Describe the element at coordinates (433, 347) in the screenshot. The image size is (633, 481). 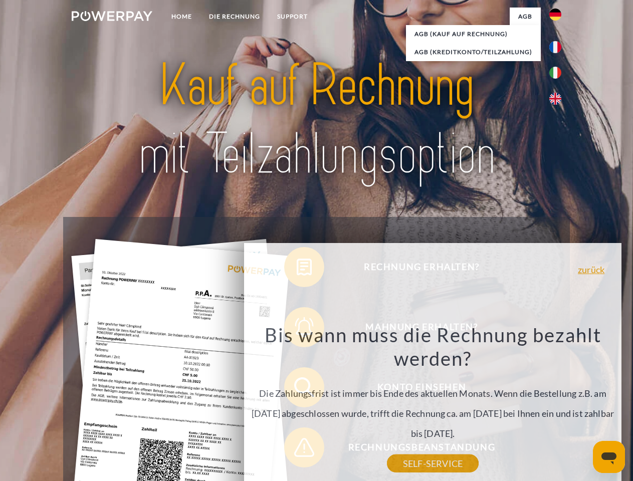
I see `h3: Bis wann muss die Rechnung bezahlt werden?` at that location.